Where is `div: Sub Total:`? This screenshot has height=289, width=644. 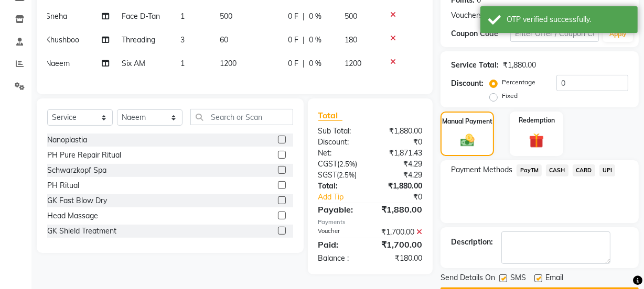
div: Sub Total: is located at coordinates (340, 131).